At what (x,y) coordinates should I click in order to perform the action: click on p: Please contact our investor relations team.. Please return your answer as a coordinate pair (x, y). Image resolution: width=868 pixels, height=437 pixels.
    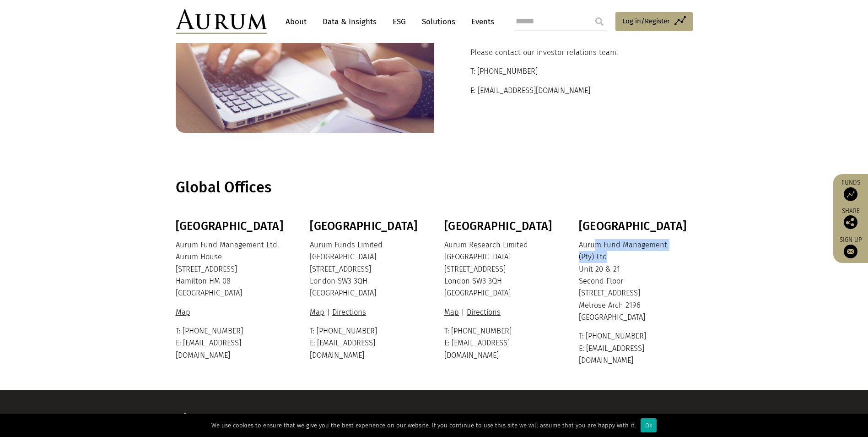
    Looking at the image, I should click on (563, 53).